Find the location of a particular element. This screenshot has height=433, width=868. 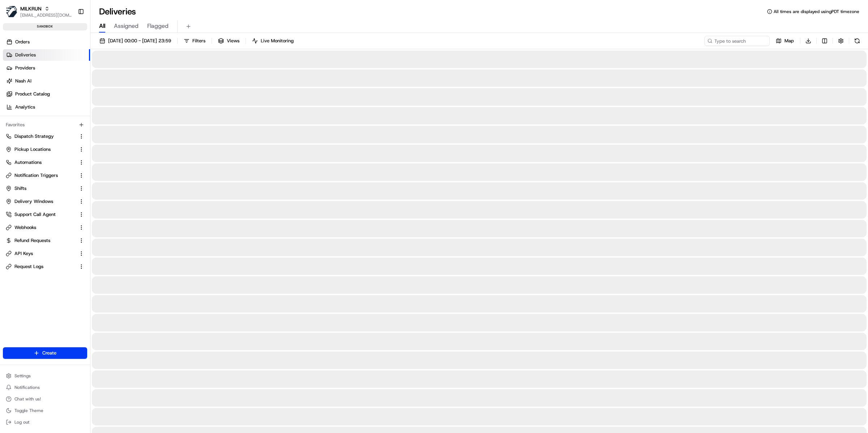

span: Analytics is located at coordinates (25, 107).